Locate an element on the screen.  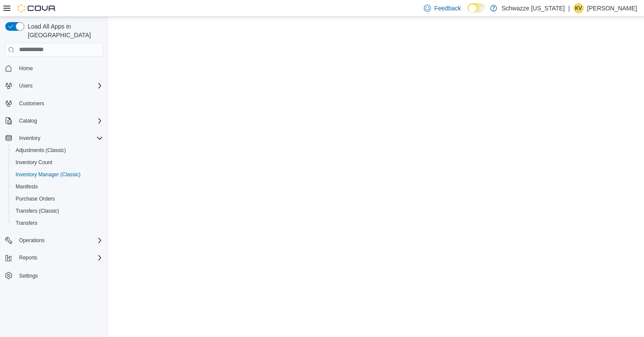
a: Manifests is located at coordinates (26, 186).